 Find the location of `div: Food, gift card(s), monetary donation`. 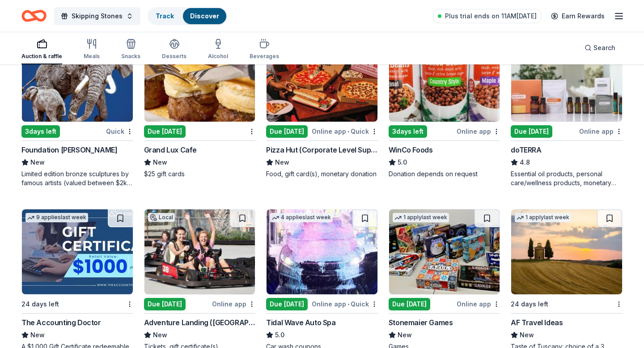

div: Food, gift card(s), monetary donation is located at coordinates (322, 174).